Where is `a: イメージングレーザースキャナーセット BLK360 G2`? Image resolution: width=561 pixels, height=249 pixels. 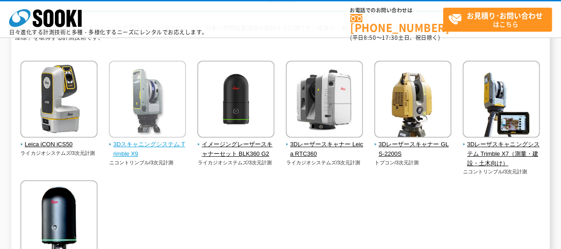 a: イメージングレーザースキャナーセット BLK360 G2 is located at coordinates (236, 145).